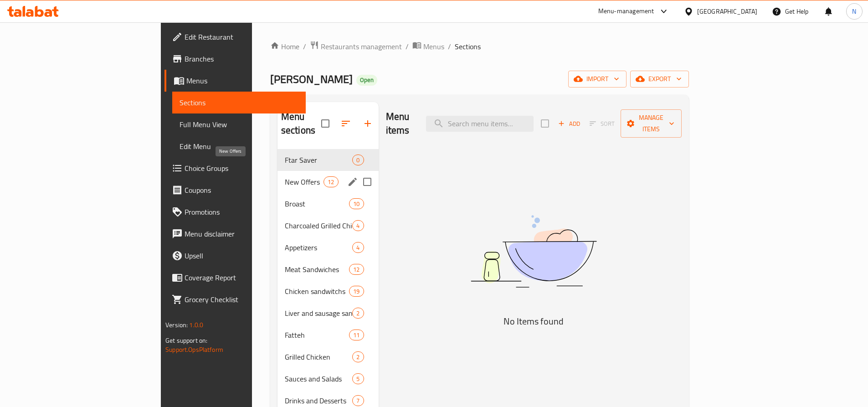 Image resolution: width=868 pixels, height=407 pixels. What do you see at coordinates (356, 335) in the screenshot?
I see `span: 11` at bounding box center [356, 335].